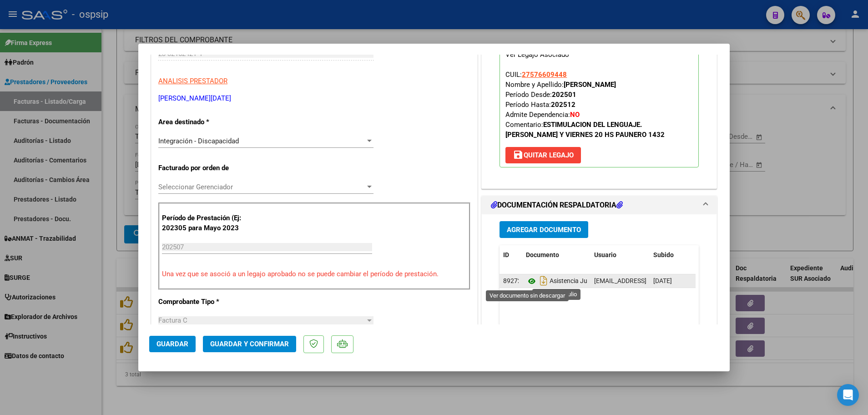  What do you see at coordinates (172, 344) in the screenshot?
I see `button: Guardar` at bounding box center [172, 344].